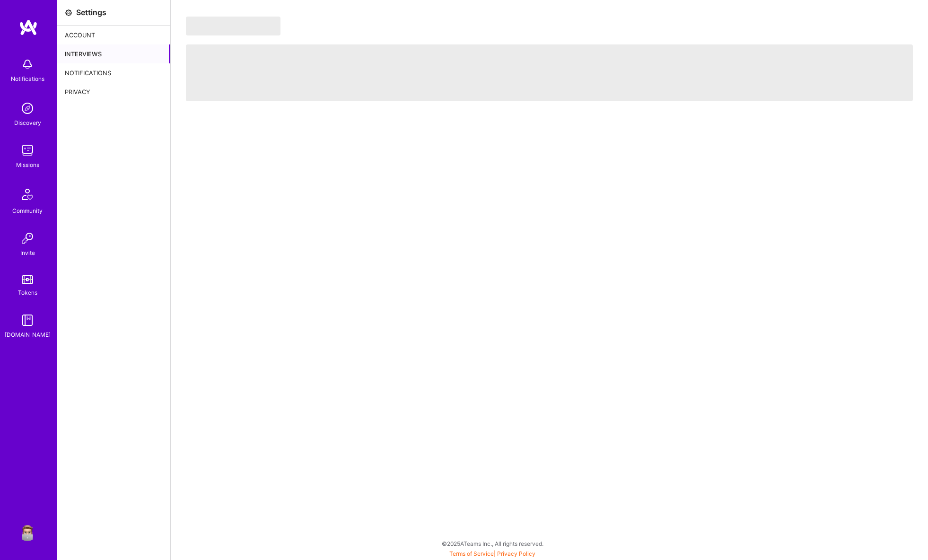  Describe the element at coordinates (27, 320) in the screenshot. I see `img: guide book` at that location.